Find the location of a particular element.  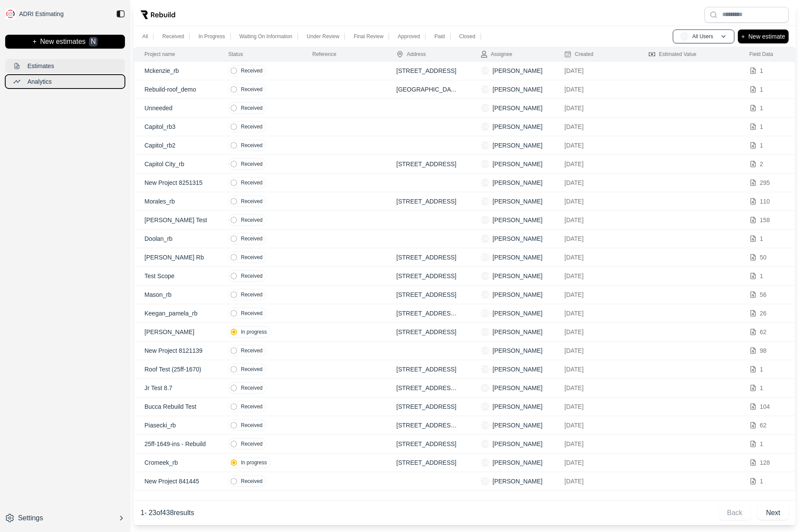

p: 50 is located at coordinates (763, 258).